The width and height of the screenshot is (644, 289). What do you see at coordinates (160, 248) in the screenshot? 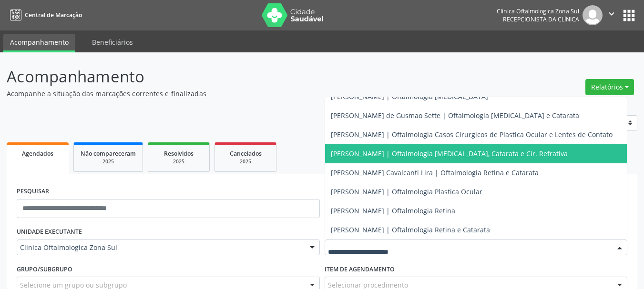
I see `span: Clinica Oftalmologica Zona Sul` at bounding box center [160, 248].